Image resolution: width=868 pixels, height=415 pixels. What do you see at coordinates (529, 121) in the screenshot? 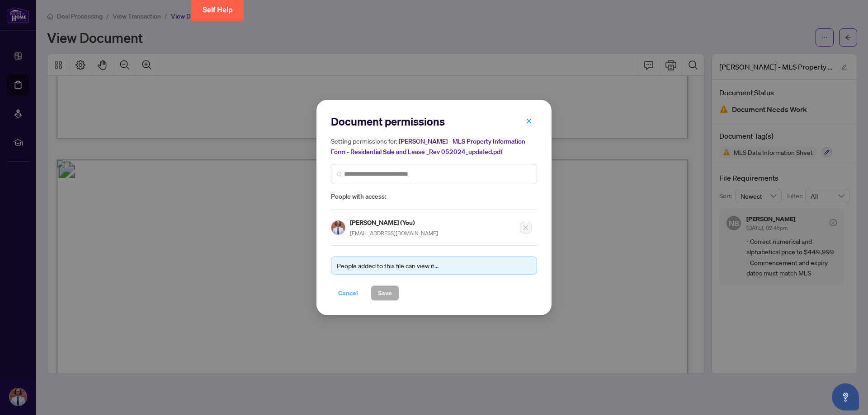
I see `span: close` at bounding box center [529, 121].